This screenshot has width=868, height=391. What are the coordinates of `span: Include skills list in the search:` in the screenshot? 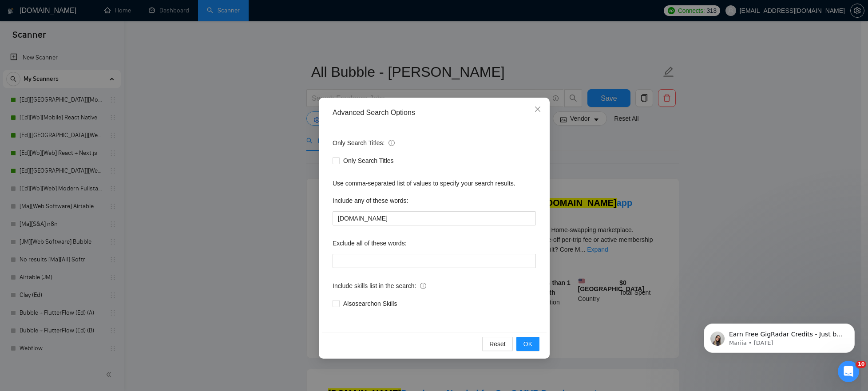 It's located at (379, 286).